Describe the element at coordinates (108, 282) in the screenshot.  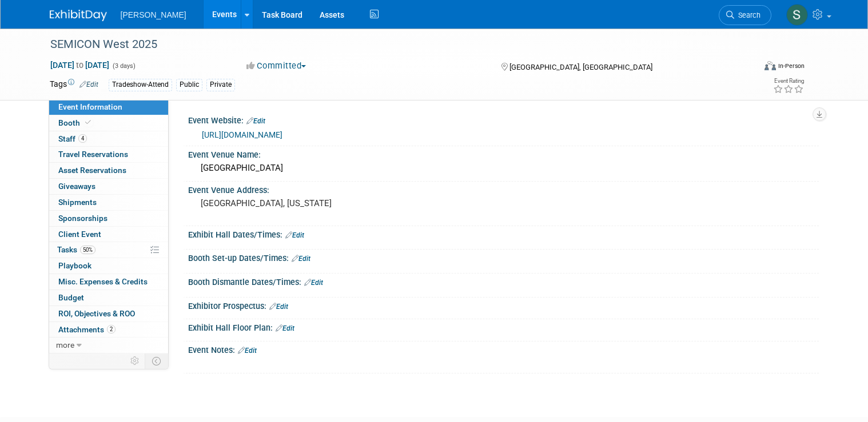
I see `a: Misc. Expenses & Credits` at that location.